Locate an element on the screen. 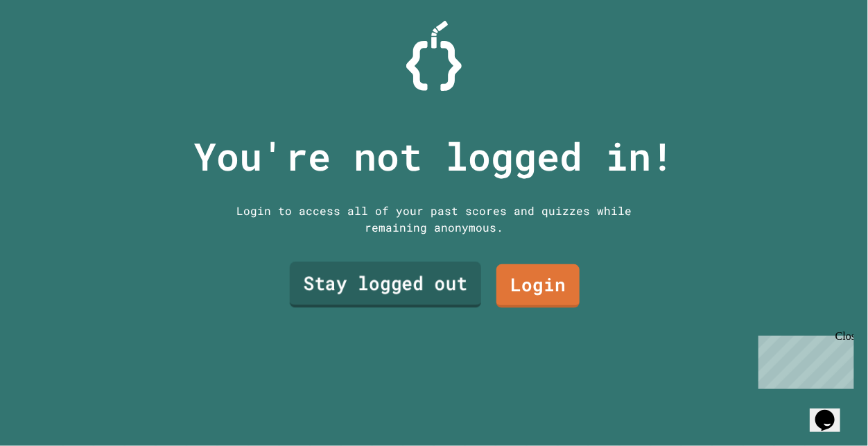  img: Logo.svg is located at coordinates (434, 56).